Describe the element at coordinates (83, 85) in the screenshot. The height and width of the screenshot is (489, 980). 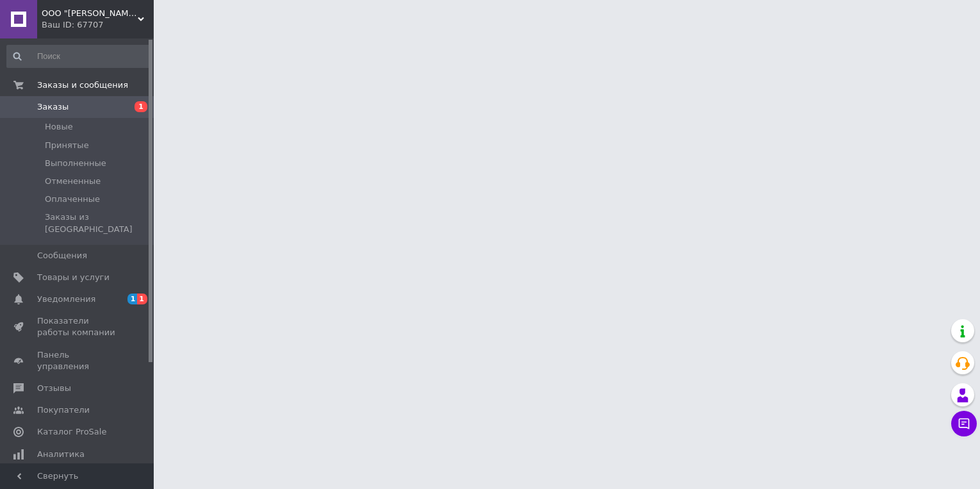
I see `span: Заказы и сообщения` at that location.